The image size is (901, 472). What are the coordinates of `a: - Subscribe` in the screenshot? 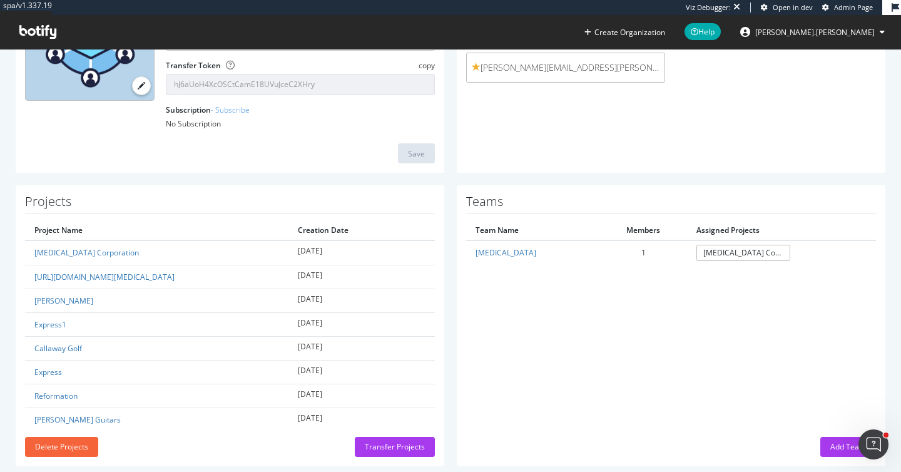 It's located at (230, 109).